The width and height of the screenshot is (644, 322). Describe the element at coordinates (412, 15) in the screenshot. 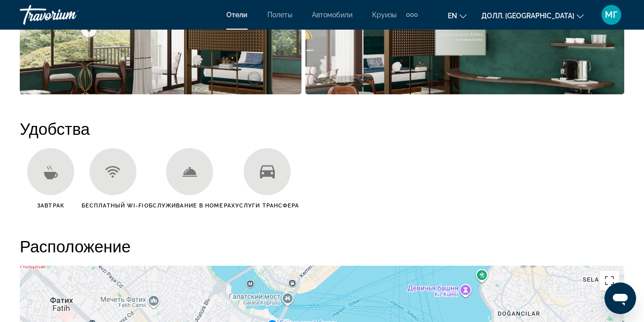

I see `button: Дополнительные элементы навигации` at that location.